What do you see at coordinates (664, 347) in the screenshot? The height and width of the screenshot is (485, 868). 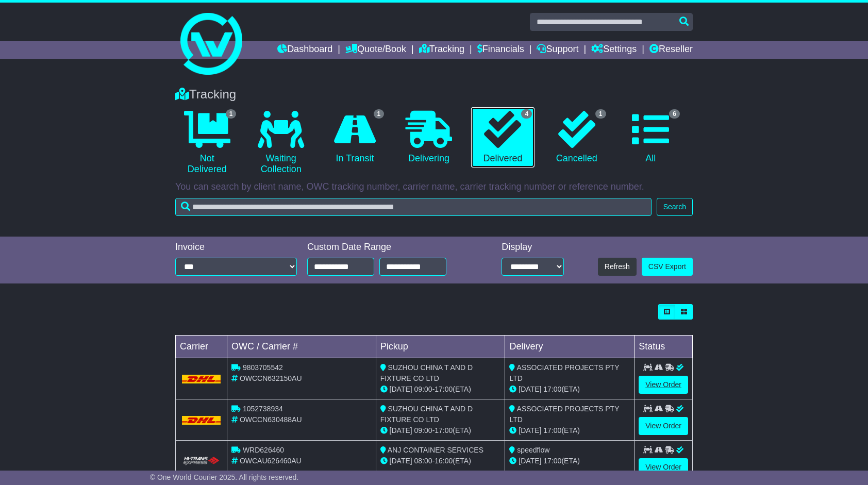 I see `td: Status` at bounding box center [664, 347].